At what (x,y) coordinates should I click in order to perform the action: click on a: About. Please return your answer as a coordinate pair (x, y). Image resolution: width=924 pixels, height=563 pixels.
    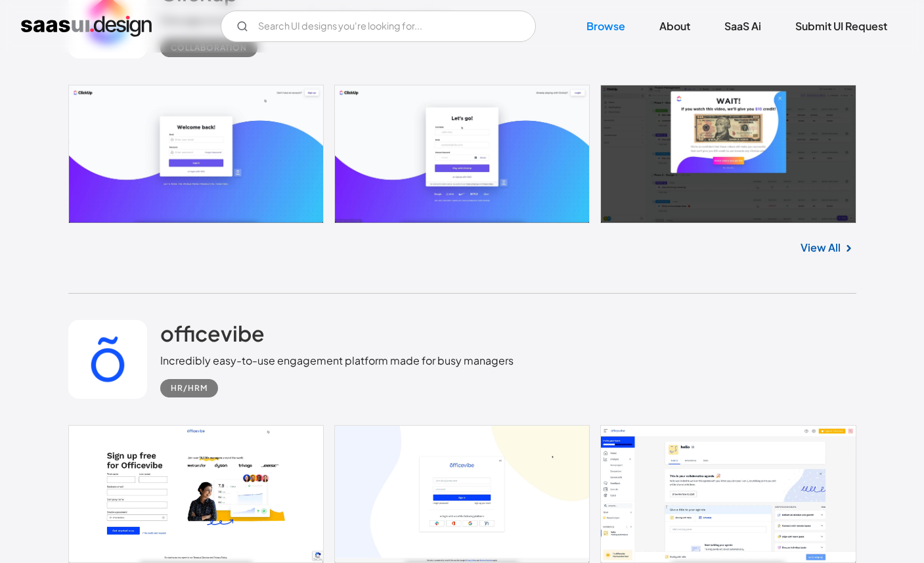
    Looking at the image, I should click on (674, 26).